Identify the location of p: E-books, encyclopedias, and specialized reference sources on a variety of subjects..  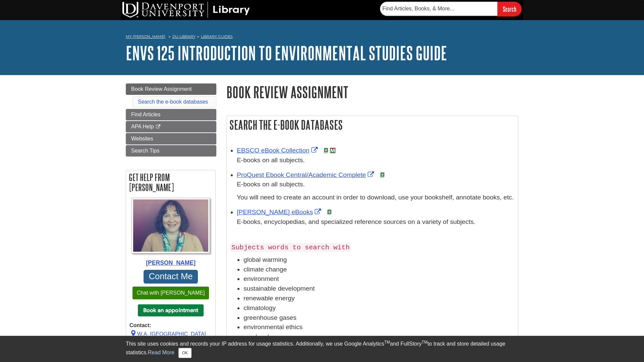
(376, 227).